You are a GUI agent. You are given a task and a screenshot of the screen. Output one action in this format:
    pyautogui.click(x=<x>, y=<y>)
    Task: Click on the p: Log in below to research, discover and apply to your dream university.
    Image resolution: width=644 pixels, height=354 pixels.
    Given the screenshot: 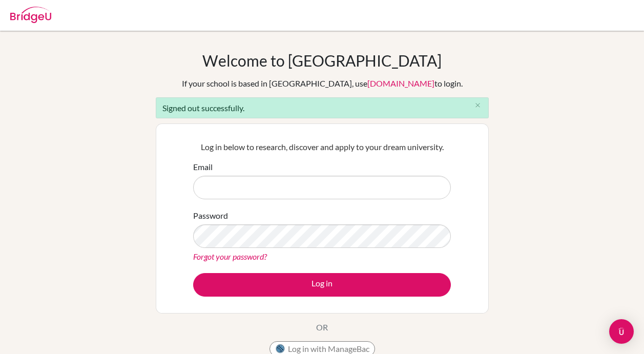 What is the action you would take?
    pyautogui.click(x=322, y=147)
    